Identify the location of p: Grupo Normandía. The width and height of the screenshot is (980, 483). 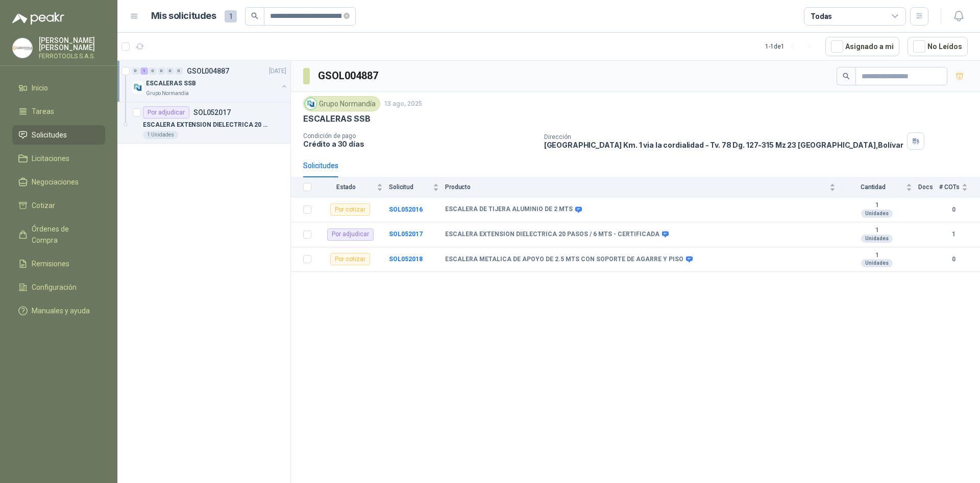
(168, 94).